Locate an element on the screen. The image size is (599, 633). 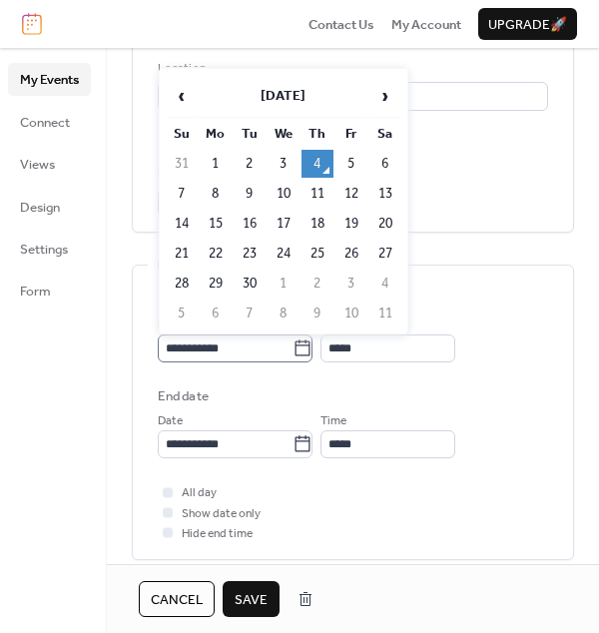
td: 28 is located at coordinates (182, 284).